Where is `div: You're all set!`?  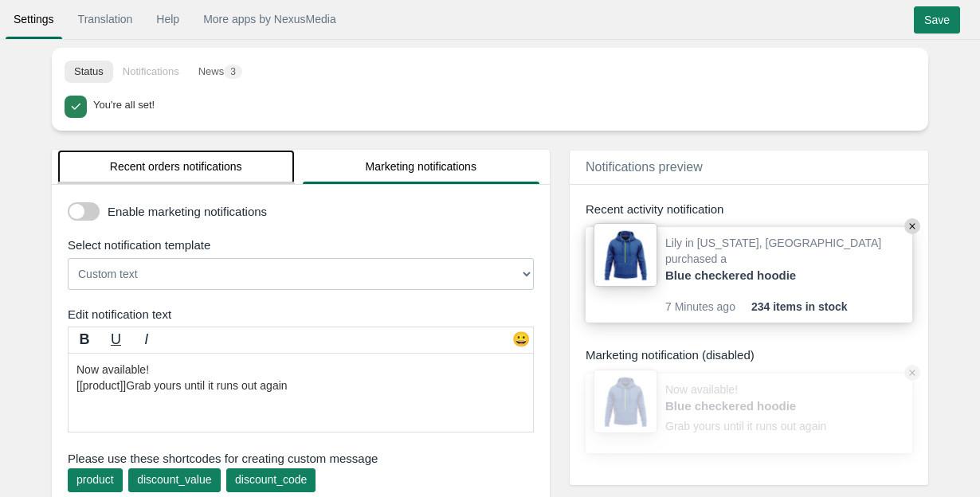
div: You're all set! is located at coordinates (502, 105).